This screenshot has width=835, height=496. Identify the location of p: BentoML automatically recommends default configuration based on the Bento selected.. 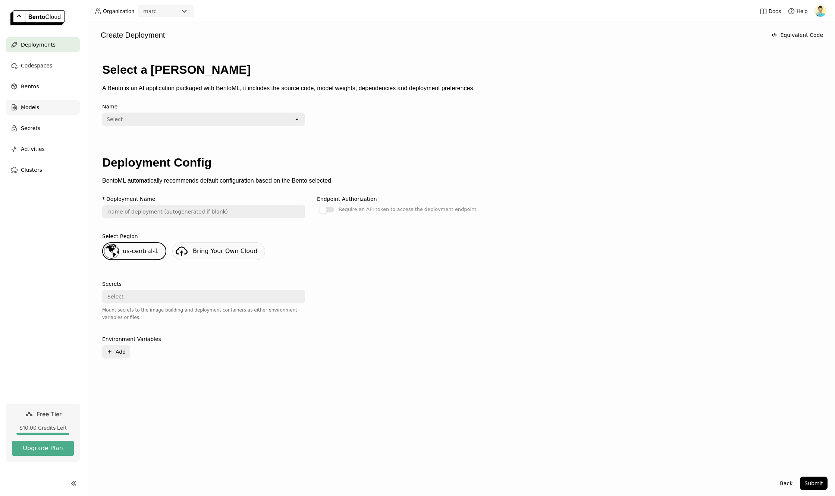
(460, 181).